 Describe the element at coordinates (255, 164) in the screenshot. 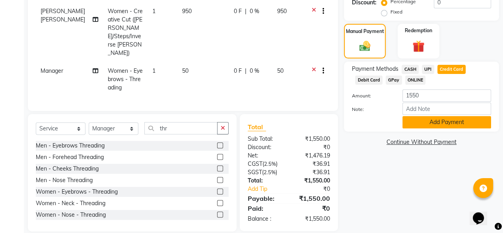

I see `span: CGST` at that location.